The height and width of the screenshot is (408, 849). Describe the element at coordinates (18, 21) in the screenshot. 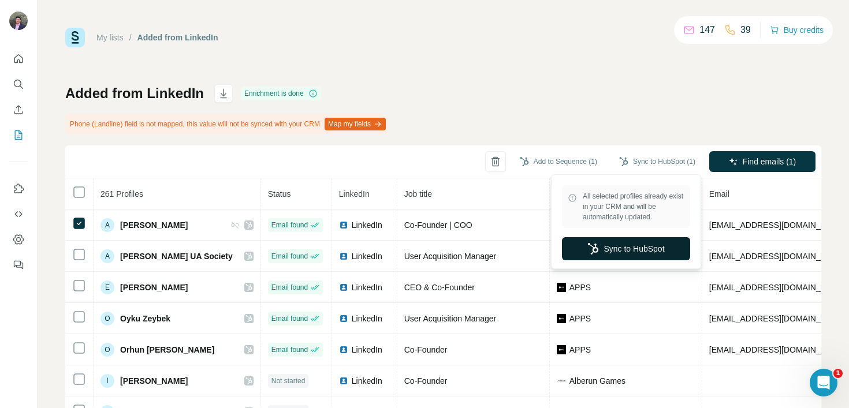

I see `img: Avatar` at that location.